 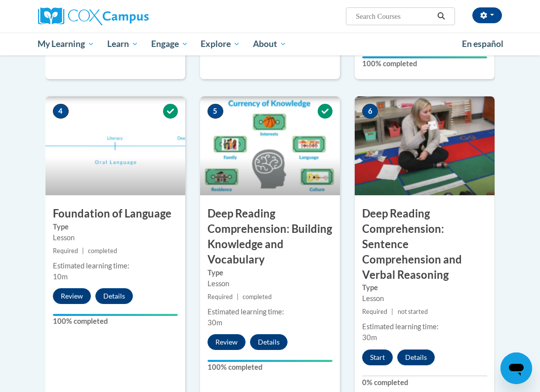 What do you see at coordinates (169, 44) in the screenshot?
I see `span: Engage` at bounding box center [169, 44].